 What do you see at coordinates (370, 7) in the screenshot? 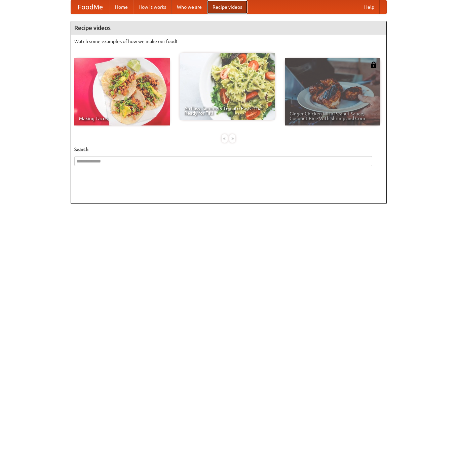
I see `a: Help` at bounding box center [370, 7].